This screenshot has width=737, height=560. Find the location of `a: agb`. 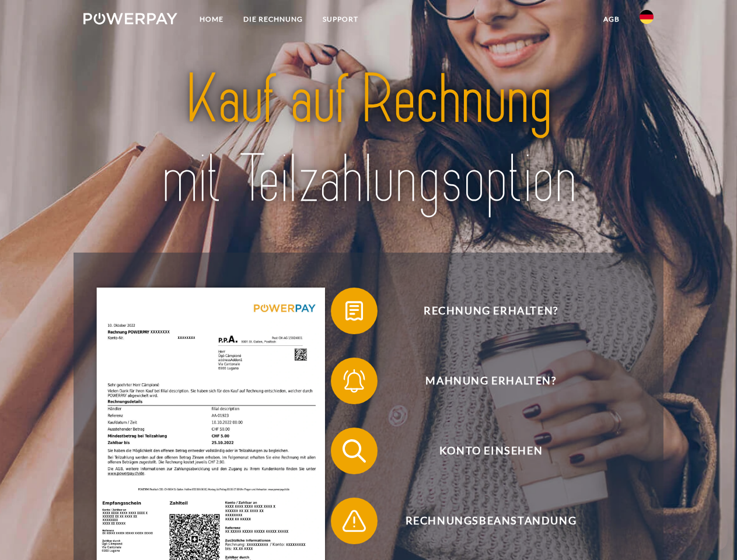

a: agb is located at coordinates (611, 19).